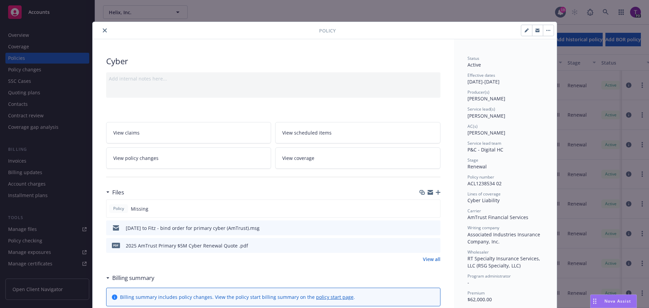  I want to click on span: Writing company, so click(484, 228).